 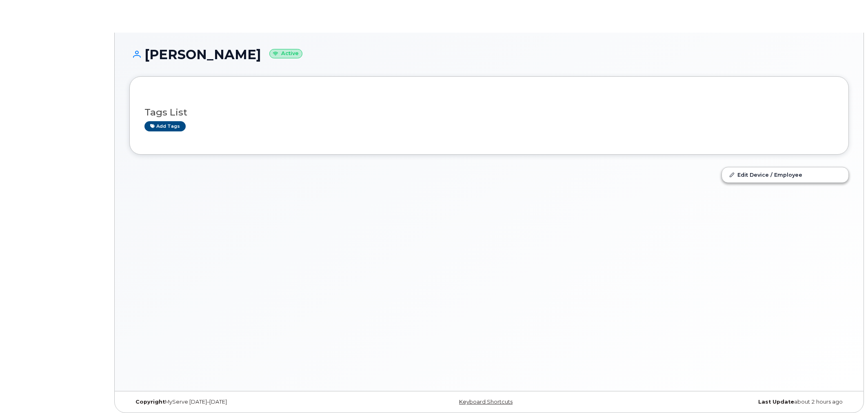 What do you see at coordinates (729, 402) in the screenshot?
I see `div: about 2 hours ago` at bounding box center [729, 402].